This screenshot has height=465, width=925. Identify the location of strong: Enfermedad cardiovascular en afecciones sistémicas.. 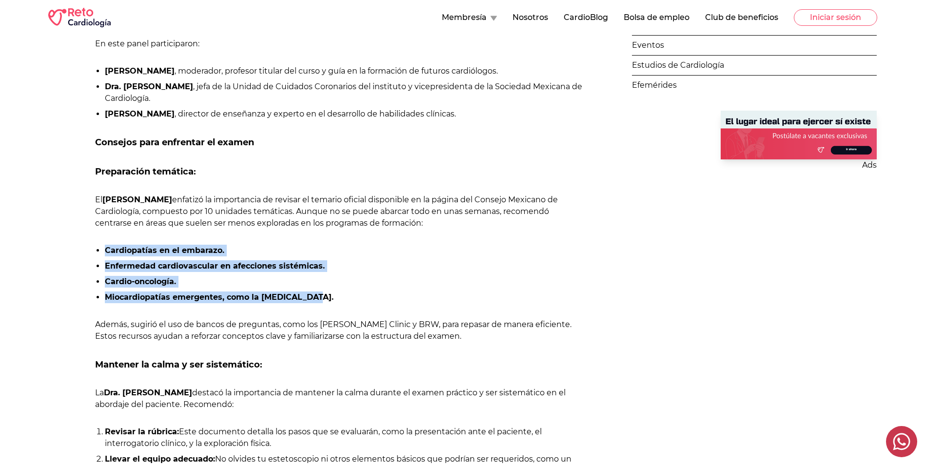
(215, 266).